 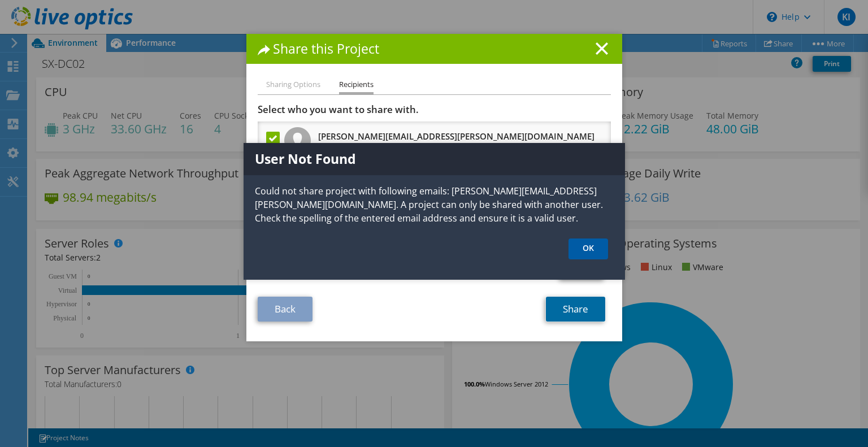 What do you see at coordinates (294, 85) in the screenshot?
I see `li: Sharing Options` at bounding box center [294, 85].